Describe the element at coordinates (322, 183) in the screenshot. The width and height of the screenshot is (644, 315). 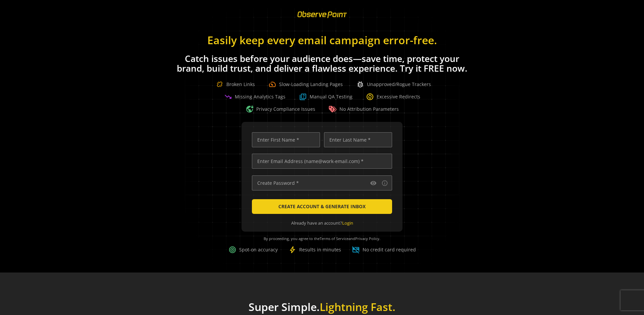
I see `input: Create Password *` at that location.